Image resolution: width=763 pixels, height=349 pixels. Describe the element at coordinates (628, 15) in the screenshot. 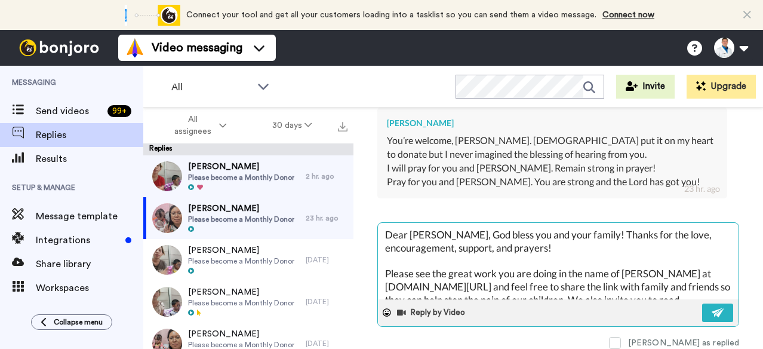

I see `a: Connect now` at that location.